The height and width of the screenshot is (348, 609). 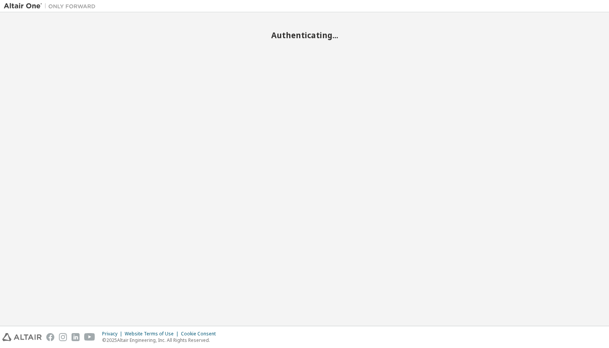 What do you see at coordinates (63, 337) in the screenshot?
I see `img: instagram.svg` at bounding box center [63, 337].